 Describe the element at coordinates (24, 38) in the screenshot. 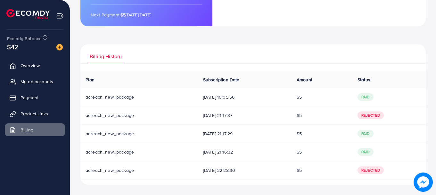

I see `span: Ecomdy Balance` at that location.